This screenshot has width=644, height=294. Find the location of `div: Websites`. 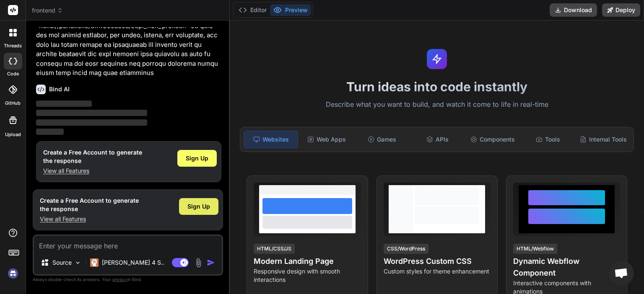

div: Websites is located at coordinates (271, 139).